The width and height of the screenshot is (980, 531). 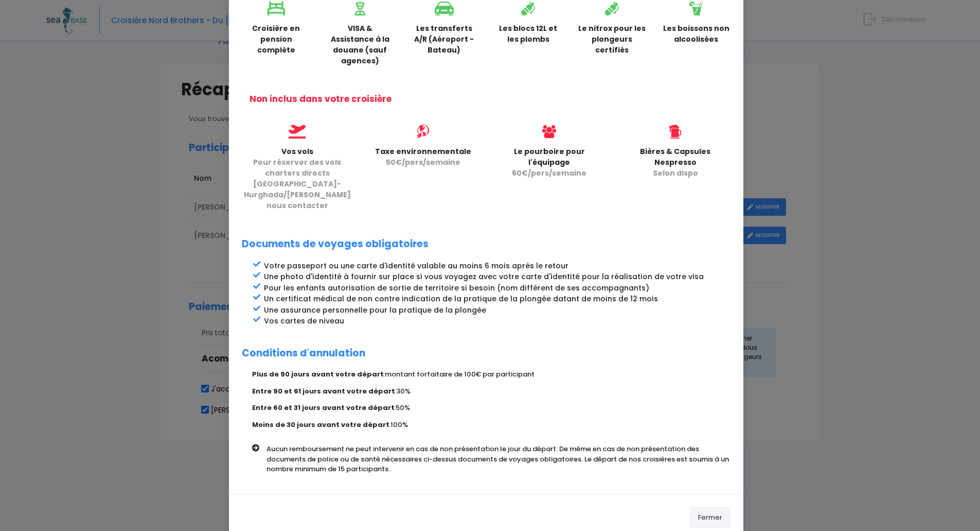 What do you see at coordinates (321, 424) in the screenshot?
I see `strong: Moins de 30 jours avant votre départ` at bounding box center [321, 424].